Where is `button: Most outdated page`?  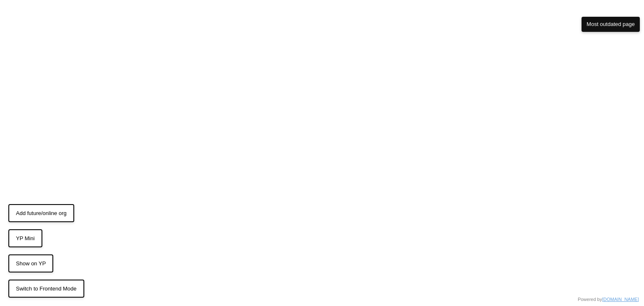
button: Most outdated page is located at coordinates (610, 24).